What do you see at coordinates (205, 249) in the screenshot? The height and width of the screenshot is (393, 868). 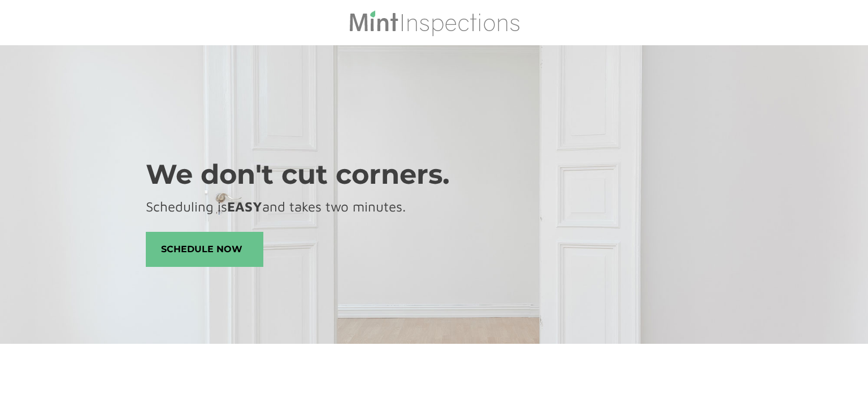 I see `a: schedule now` at bounding box center [205, 249].